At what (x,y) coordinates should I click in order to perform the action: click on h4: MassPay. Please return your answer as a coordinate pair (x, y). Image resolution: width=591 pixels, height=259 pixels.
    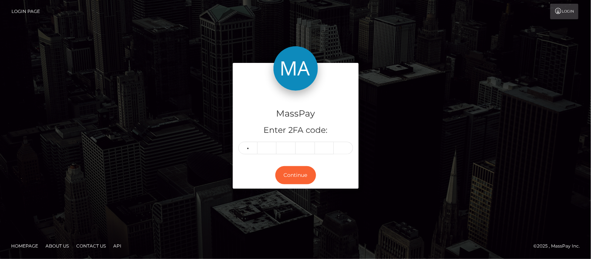
    Looking at the image, I should click on (295, 114).